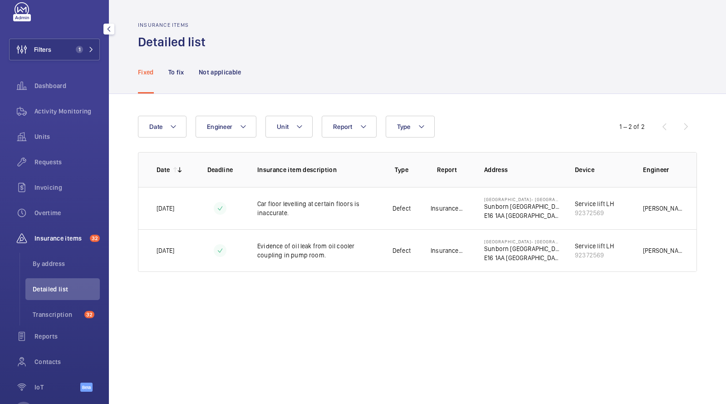 This screenshot has height=404, width=726. I want to click on span: Unit, so click(283, 127).